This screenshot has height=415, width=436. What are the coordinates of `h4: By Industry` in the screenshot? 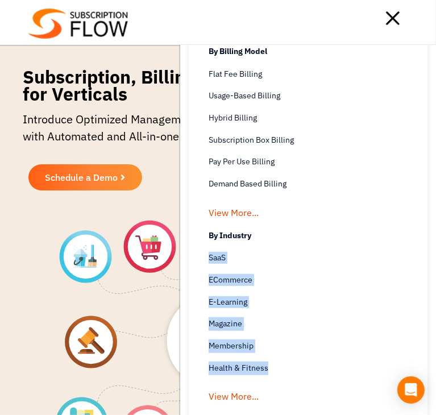 It's located at (314, 237).